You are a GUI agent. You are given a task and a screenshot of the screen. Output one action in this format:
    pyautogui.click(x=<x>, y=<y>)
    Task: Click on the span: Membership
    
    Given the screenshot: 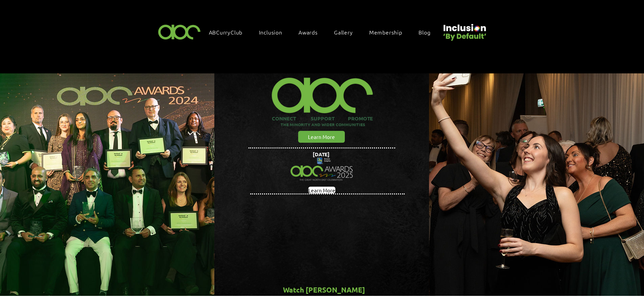 What is the action you would take?
    pyautogui.click(x=386, y=32)
    